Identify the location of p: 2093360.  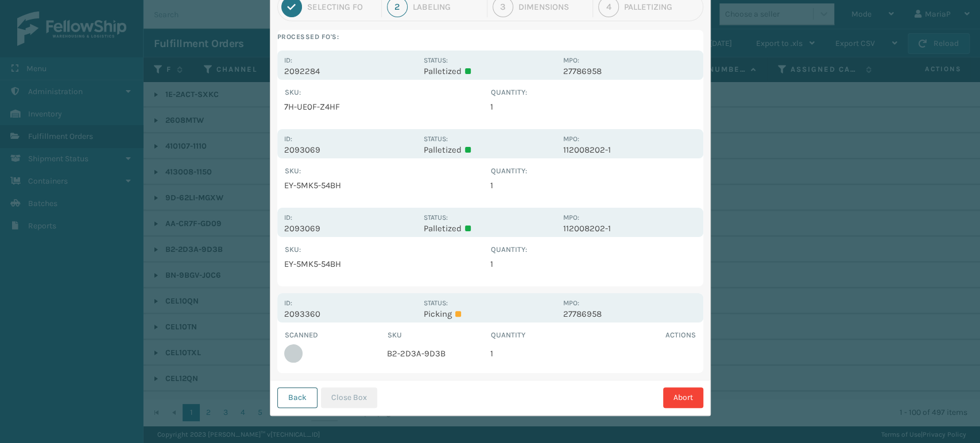
(350, 314).